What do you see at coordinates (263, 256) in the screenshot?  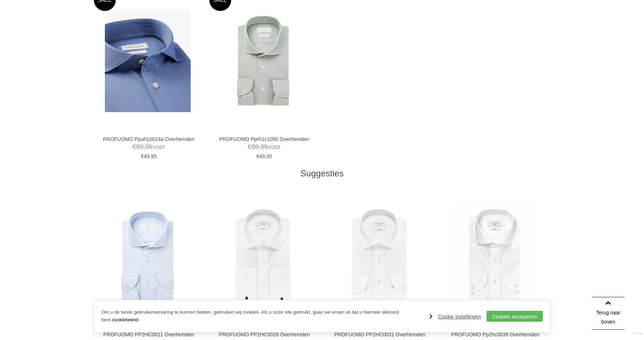 I see `img: PROFUOMO PP2HC0028 Overhemden` at bounding box center [263, 256].